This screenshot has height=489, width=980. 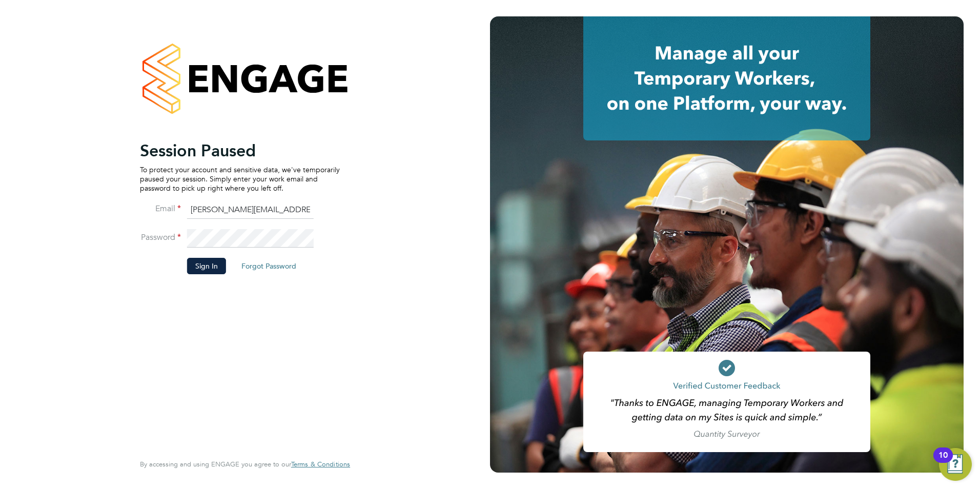 I want to click on a: Terms & Conditions, so click(x=320, y=464).